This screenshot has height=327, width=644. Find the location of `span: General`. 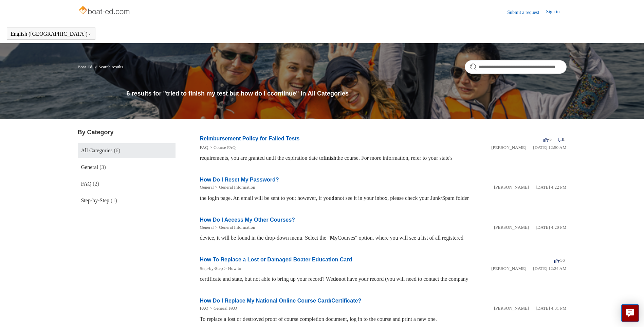

span: General is located at coordinates (90, 167).